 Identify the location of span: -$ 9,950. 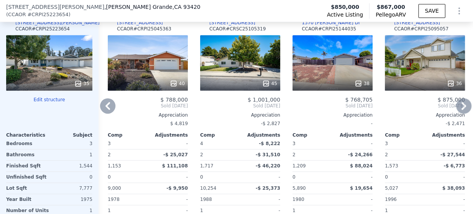
(177, 188).